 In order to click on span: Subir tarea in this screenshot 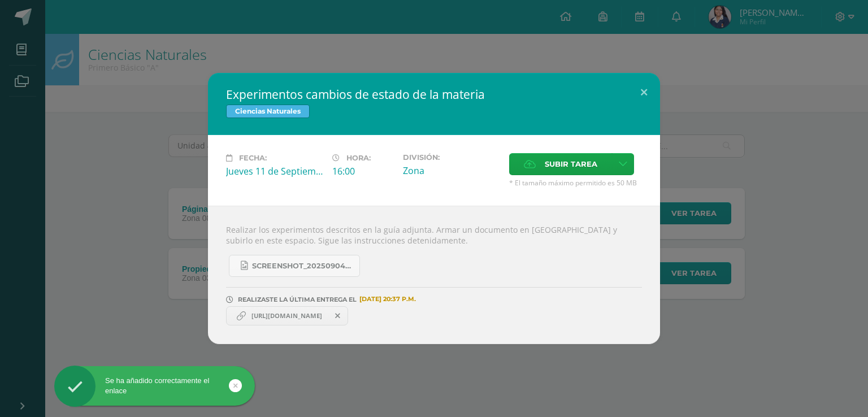, I will do `click(571, 164)`.